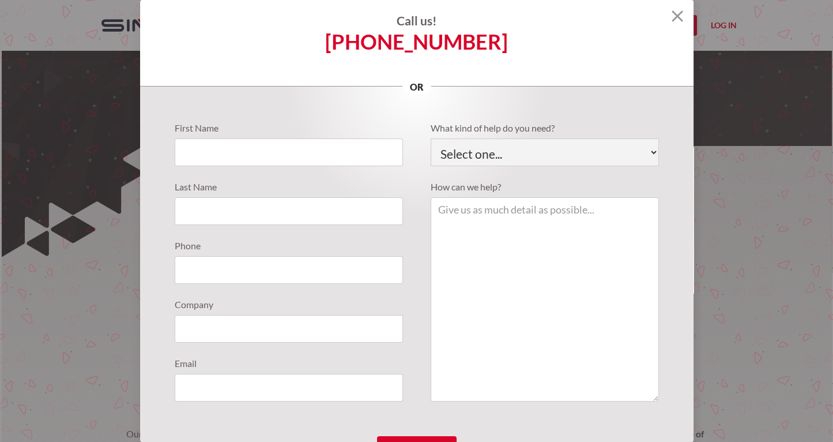 This screenshot has width=833, height=442. I want to click on label: Last Name, so click(289, 187).